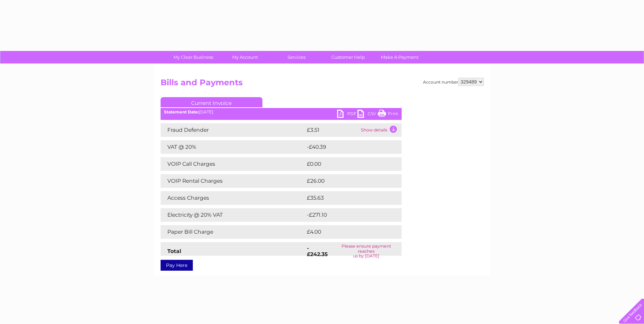 This screenshot has height=324, width=644. Describe the element at coordinates (181, 112) in the screenshot. I see `b: Statement Date:` at that location.